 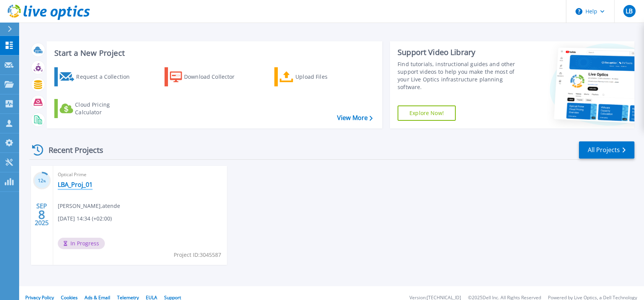 What do you see at coordinates (426, 113) in the screenshot?
I see `a: Explore Now!` at bounding box center [426, 113].